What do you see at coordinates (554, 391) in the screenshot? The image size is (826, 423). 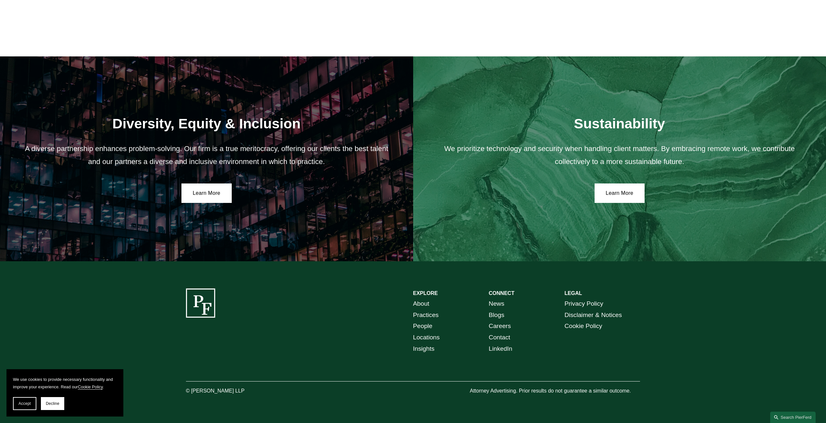 I see `p: Attorney Advertising. Prior results do not guarantee a similar outcome.` at bounding box center [554, 391].